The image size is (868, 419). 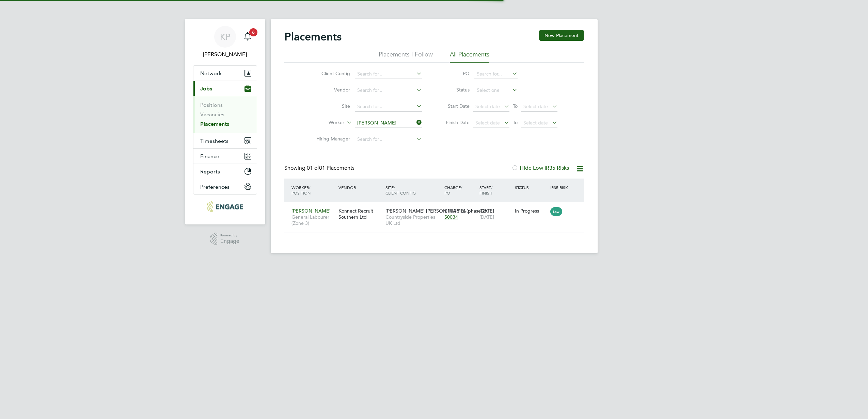 I want to click on a: Vacancies, so click(x=212, y=114).